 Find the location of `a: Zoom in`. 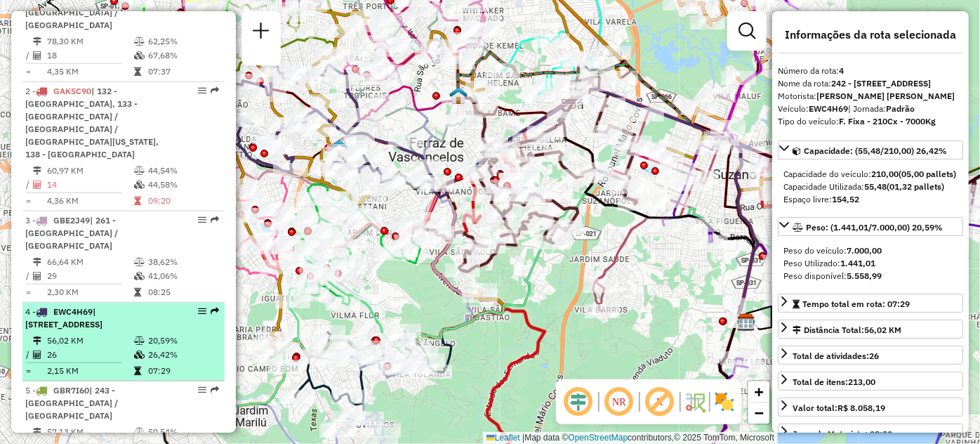

a: Zoom in is located at coordinates (759, 392).